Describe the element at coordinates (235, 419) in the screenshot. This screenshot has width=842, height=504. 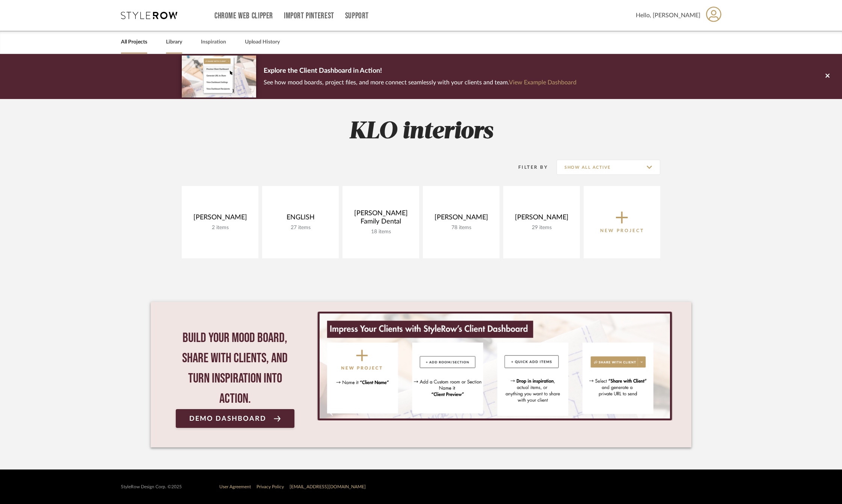
I see `a: Demo Dashboard` at that location.